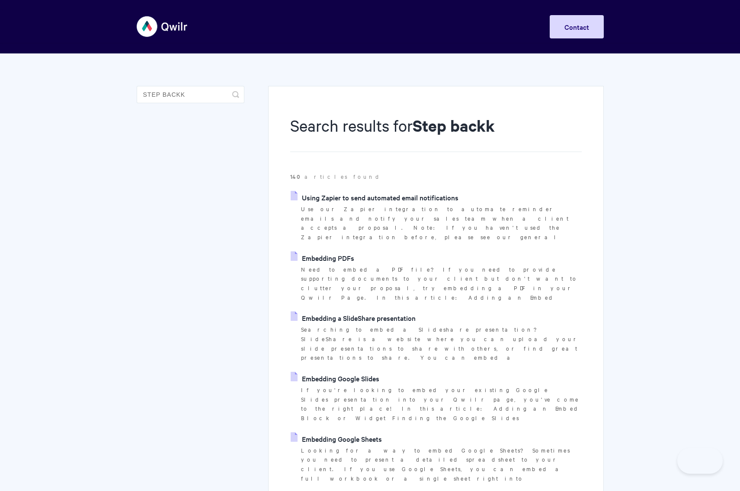 This screenshot has width=740, height=491. Describe the element at coordinates (297, 176) in the screenshot. I see `strong: 140` at that location.